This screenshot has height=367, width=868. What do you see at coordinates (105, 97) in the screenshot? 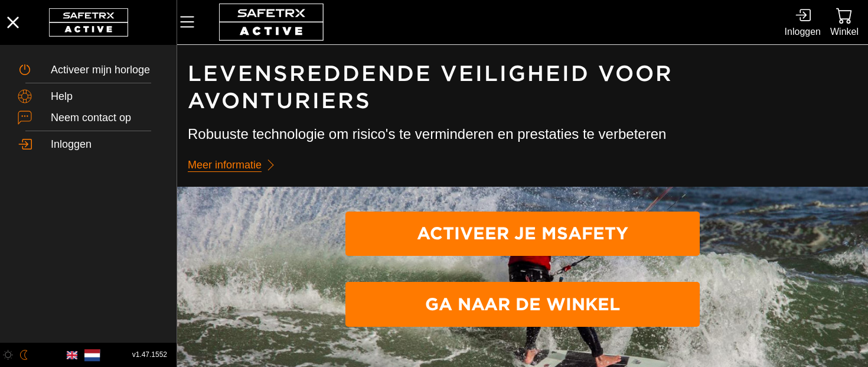
I see `div: Help` at bounding box center [105, 97].